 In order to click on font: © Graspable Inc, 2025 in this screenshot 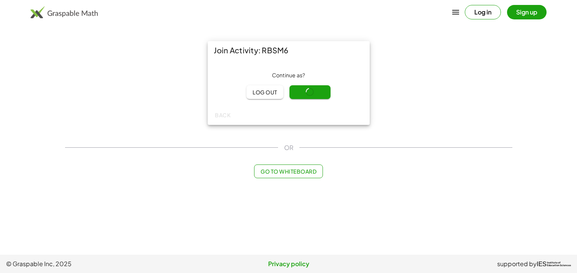, I will do `click(39, 263)`.